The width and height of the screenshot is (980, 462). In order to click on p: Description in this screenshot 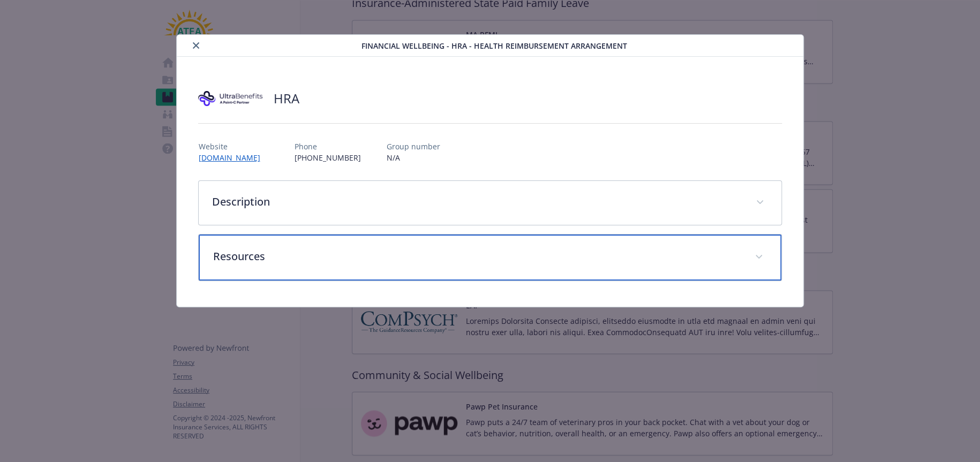, I will do `click(476, 202)`.